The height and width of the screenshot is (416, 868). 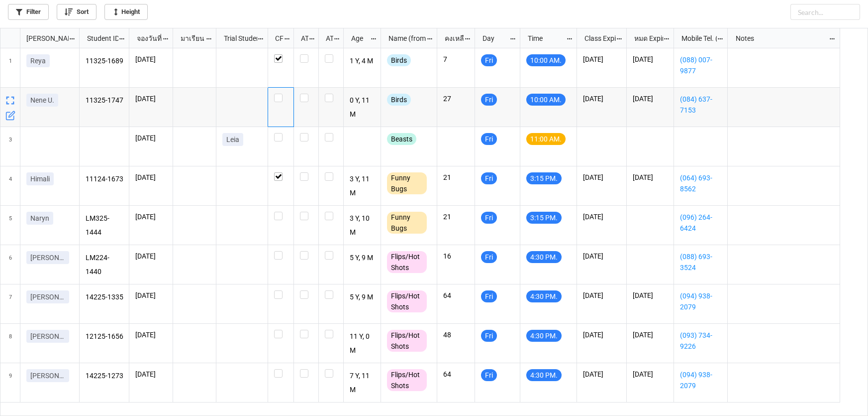 I want to click on p: LM224-1440, so click(x=104, y=264).